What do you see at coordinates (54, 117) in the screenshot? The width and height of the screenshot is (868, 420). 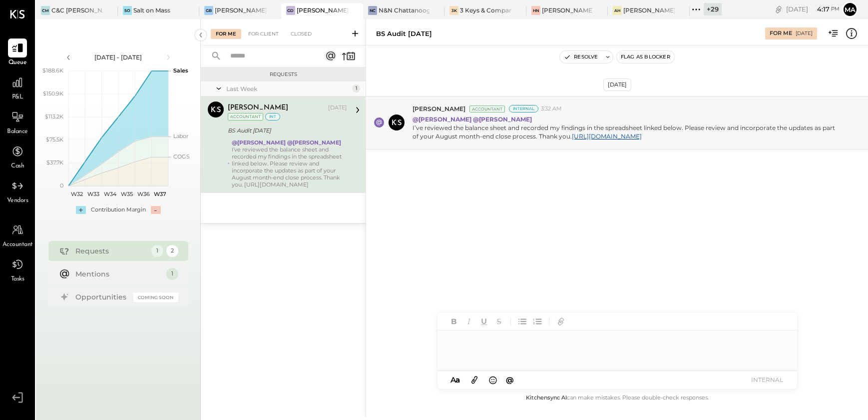 I see `text: $113.2K` at bounding box center [54, 117].